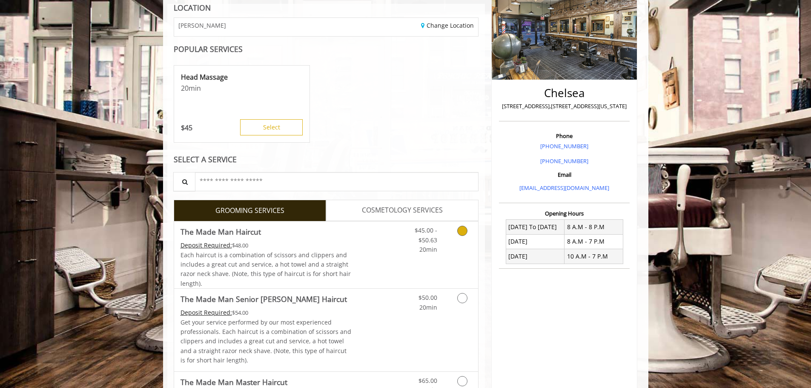 This screenshot has height=388, width=811. I want to click on b: The Made Man Master Haircut, so click(234, 382).